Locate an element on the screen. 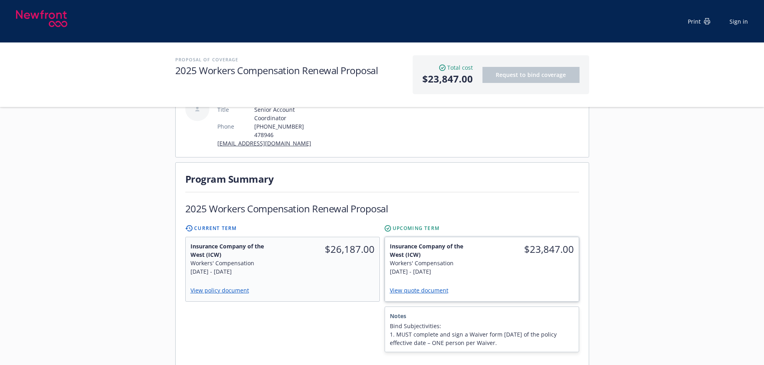 The height and width of the screenshot is (365, 764). span: Request to bind coverage is located at coordinates (530, 75).